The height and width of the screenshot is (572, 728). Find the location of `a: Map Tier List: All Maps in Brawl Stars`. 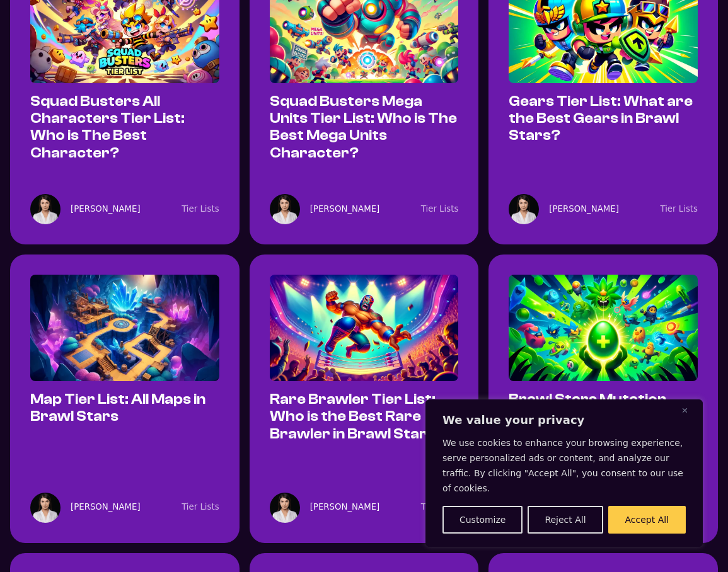

a: Map Tier List: All Maps in Brawl Stars is located at coordinates (118, 408).